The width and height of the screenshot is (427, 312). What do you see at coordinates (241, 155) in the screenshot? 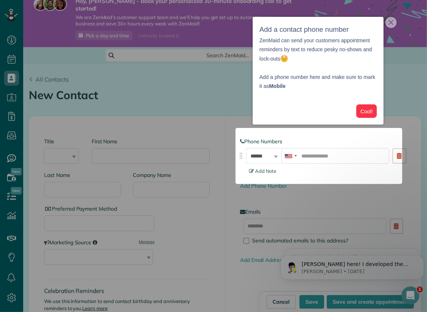
I see `img: drag_indicator-119b368615184ecde3eda3c64c821f6cf29d3e2b97b89ee44bc31753036683e5.png` at bounding box center [241, 155].